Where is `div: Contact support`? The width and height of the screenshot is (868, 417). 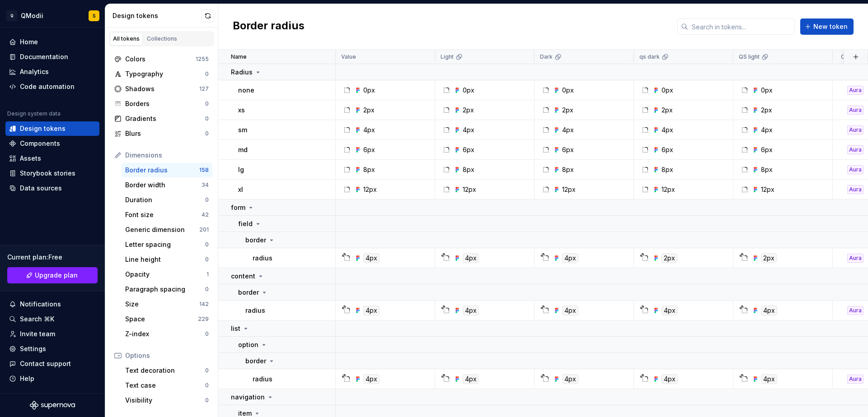 div: Contact support is located at coordinates (45, 364).